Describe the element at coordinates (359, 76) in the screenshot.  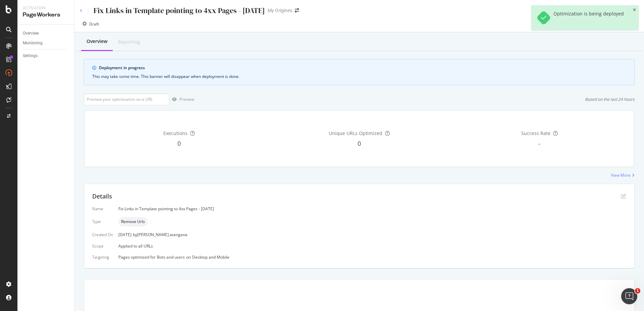
I see `div: This may take some time. This banner will disappear when deployment is done.` at that location.